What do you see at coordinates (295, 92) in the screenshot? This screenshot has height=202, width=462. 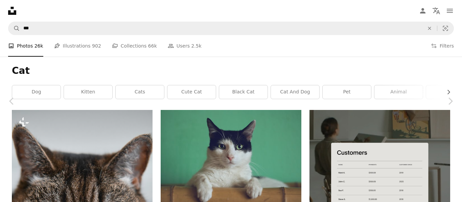 I see `a: cat and dog` at bounding box center [295, 92].